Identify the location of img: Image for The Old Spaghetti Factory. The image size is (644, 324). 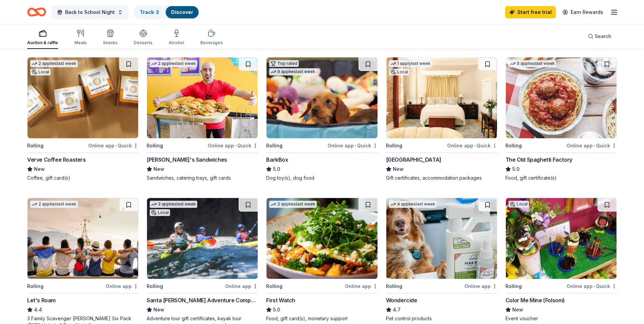
(561, 98).